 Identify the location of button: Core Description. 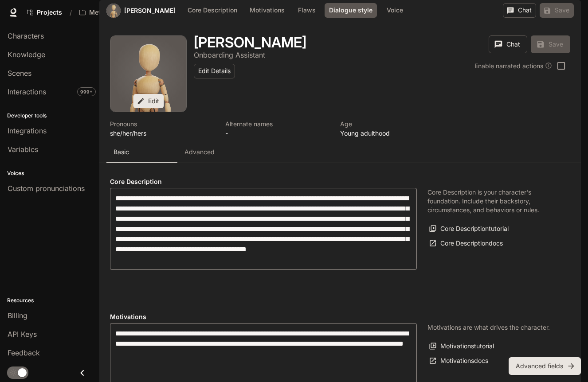
(212, 10).